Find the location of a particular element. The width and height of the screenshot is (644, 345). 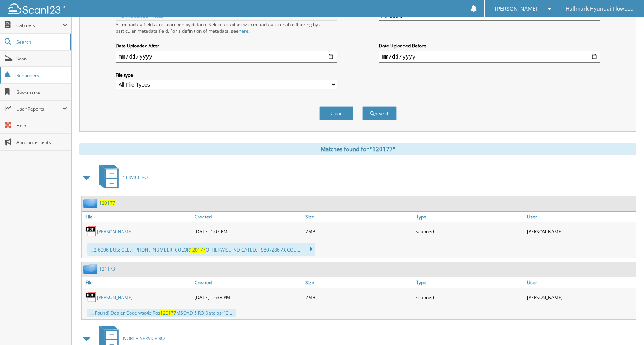

div: All metadata fields are searched by default. Select a cabinet with metadata to enable filtering b... is located at coordinates (226, 28).